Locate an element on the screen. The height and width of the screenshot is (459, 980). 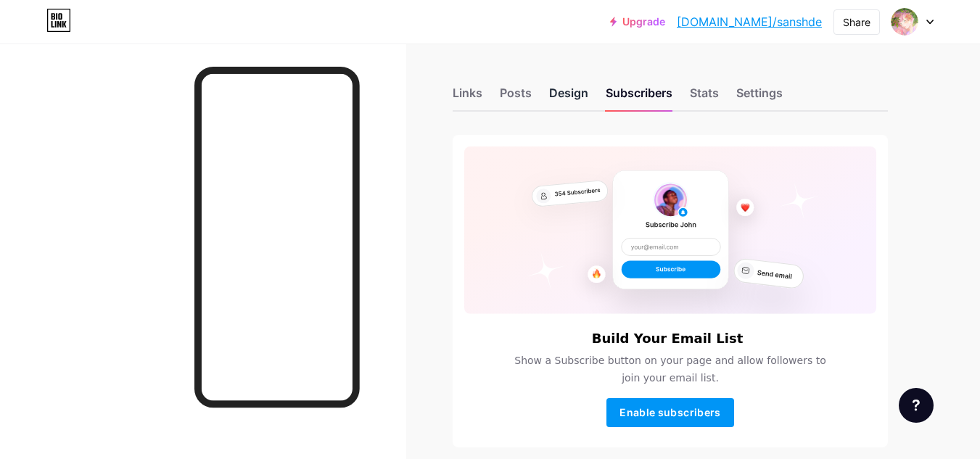
span: Show a Subscribe button on your page and allow followers to join your email list. is located at coordinates (670, 370).